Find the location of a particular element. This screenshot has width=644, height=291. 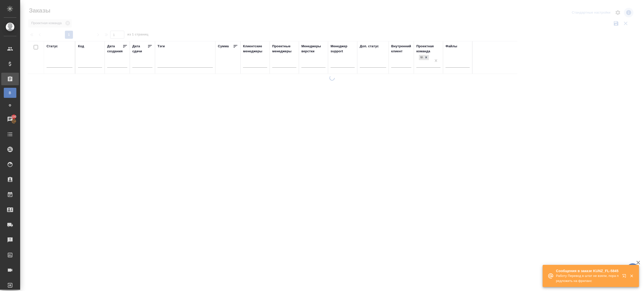

div: Сумма is located at coordinates (224, 47).